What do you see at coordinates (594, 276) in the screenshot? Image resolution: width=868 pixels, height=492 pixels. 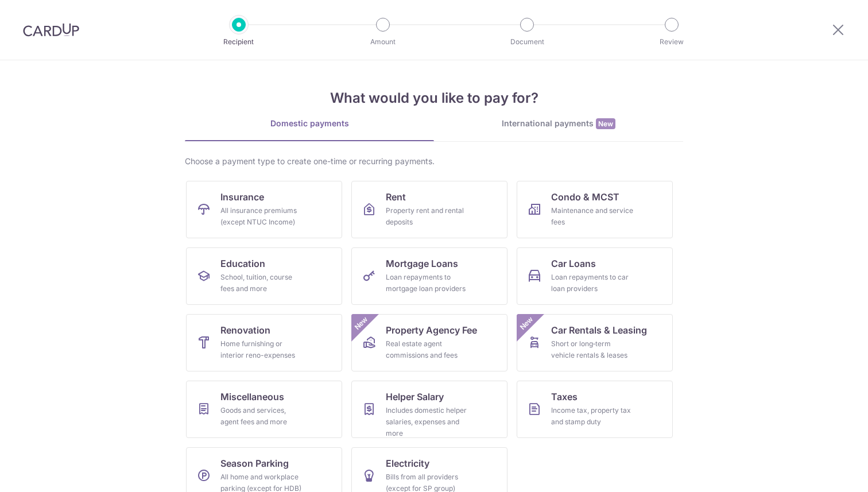 I see `a: Car LoansLoan repayments to car loan providers` at bounding box center [594, 276].